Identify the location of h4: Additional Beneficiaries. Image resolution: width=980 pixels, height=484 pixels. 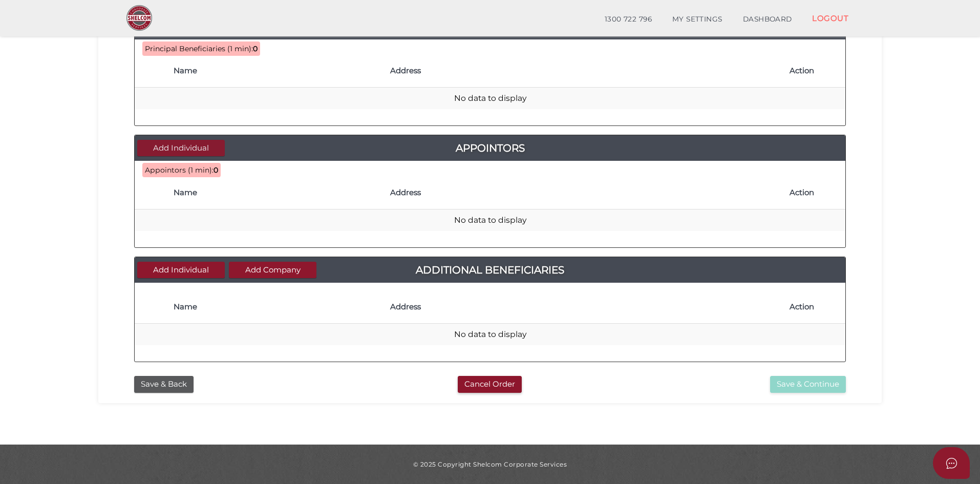
(490, 270).